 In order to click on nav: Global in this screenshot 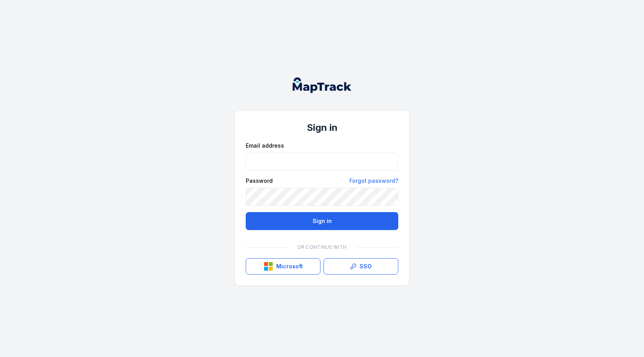, I will do `click(322, 85)`.